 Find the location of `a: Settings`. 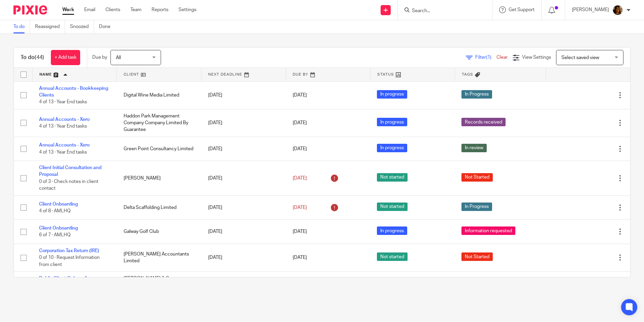

a: Settings is located at coordinates (187, 10).